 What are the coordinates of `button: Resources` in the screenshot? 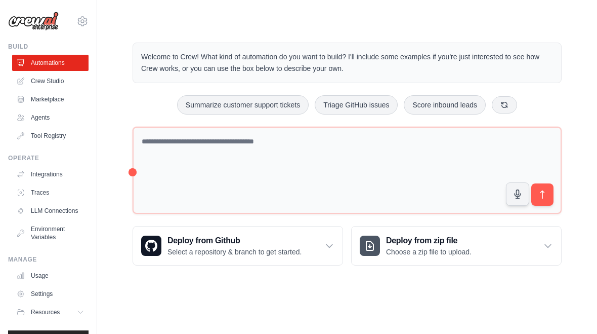 It's located at (50, 312).